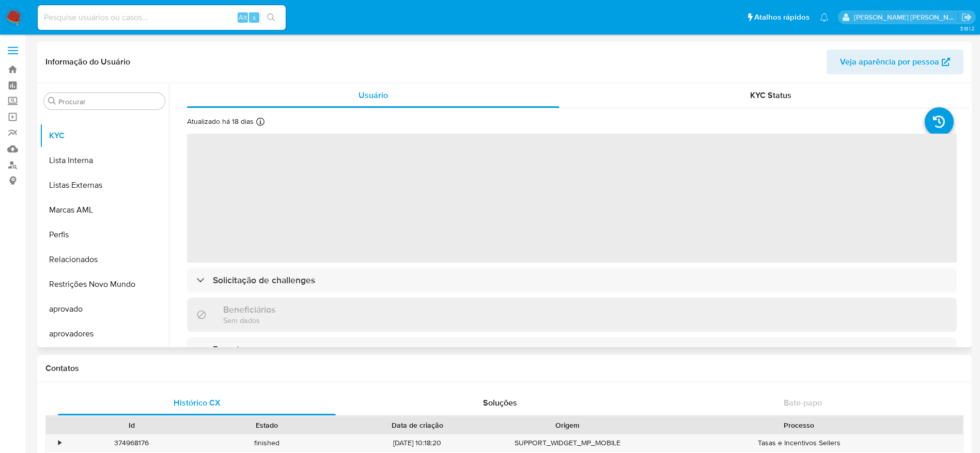 This screenshot has width=980, height=453. Describe the element at coordinates (231, 350) in the screenshot. I see `h3: Parentes` at that location.